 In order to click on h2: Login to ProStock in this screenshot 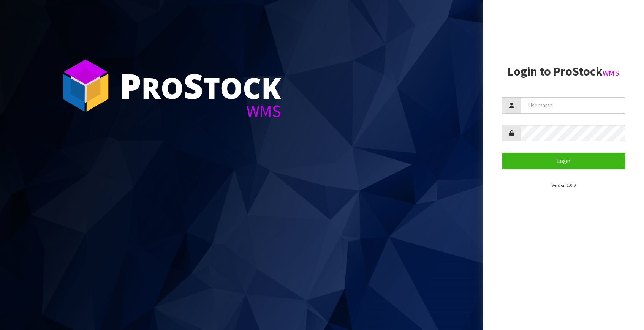, I will do `click(563, 72)`.